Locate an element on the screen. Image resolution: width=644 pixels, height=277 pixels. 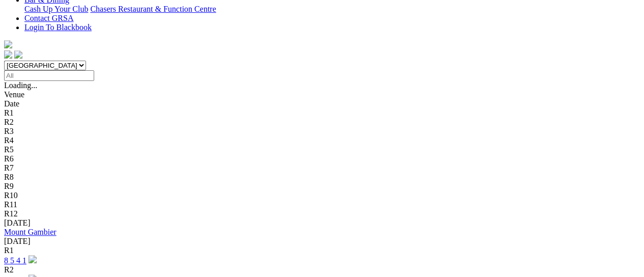
div: R11 is located at coordinates (322, 205).